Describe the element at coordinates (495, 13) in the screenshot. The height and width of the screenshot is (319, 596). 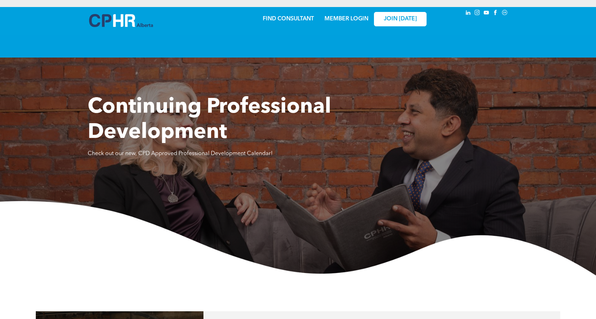
I see `a: facebook` at that location.